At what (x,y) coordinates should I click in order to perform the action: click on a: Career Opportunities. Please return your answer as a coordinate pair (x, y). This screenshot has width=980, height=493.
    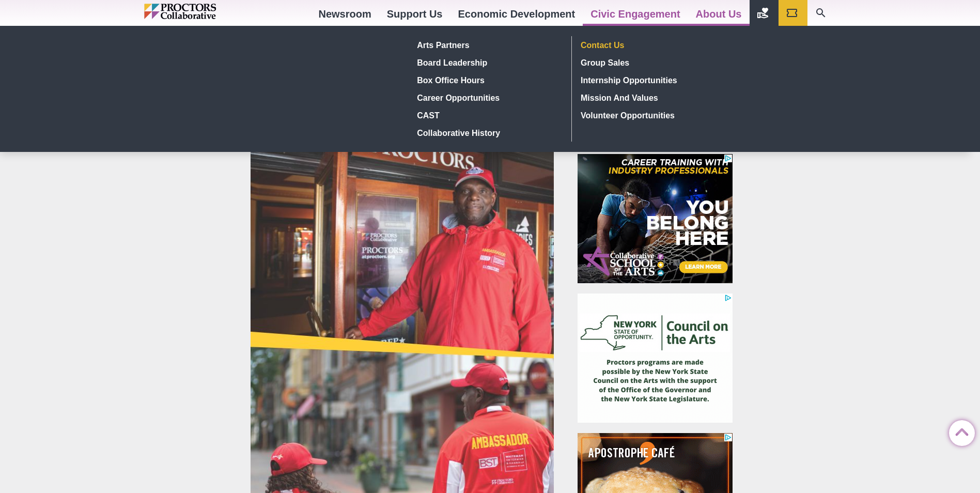
    Looking at the image, I should click on (488, 97).